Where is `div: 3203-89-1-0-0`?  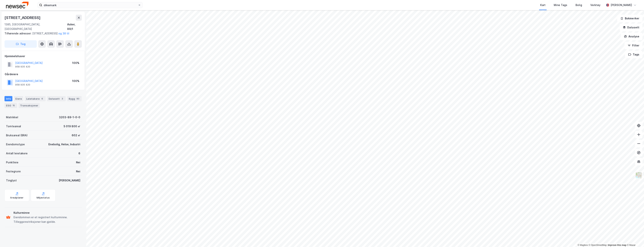
div: 3203-89-1-0-0 is located at coordinates (69, 117).